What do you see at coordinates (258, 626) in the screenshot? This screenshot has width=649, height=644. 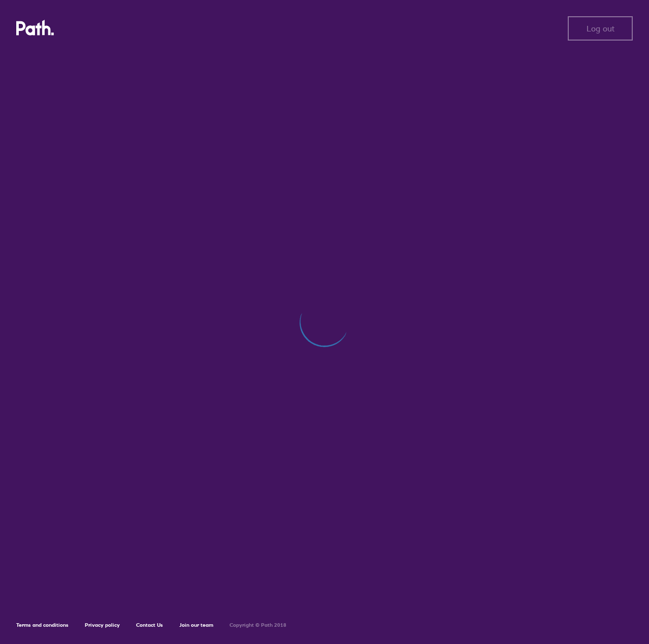 I see `h6: Copyright © Path 2018` at bounding box center [258, 626].